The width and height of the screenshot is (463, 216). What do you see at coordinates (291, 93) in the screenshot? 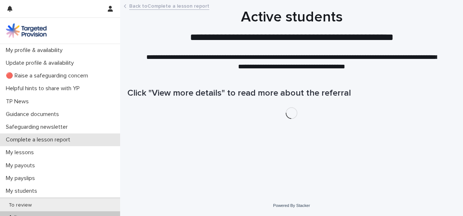
I see `h1: Click "View more details" to read more about the referral` at bounding box center [291, 93].